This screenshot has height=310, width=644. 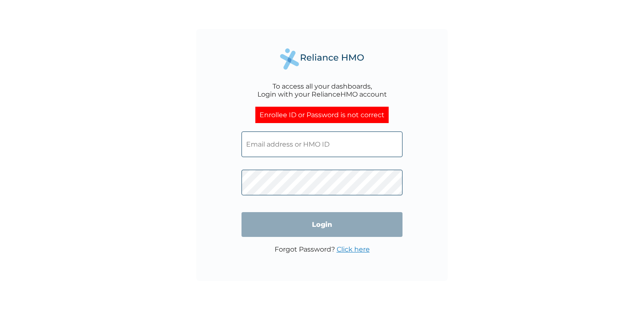 I want to click on input: Email address or HMO ID, so click(x=322, y=144).